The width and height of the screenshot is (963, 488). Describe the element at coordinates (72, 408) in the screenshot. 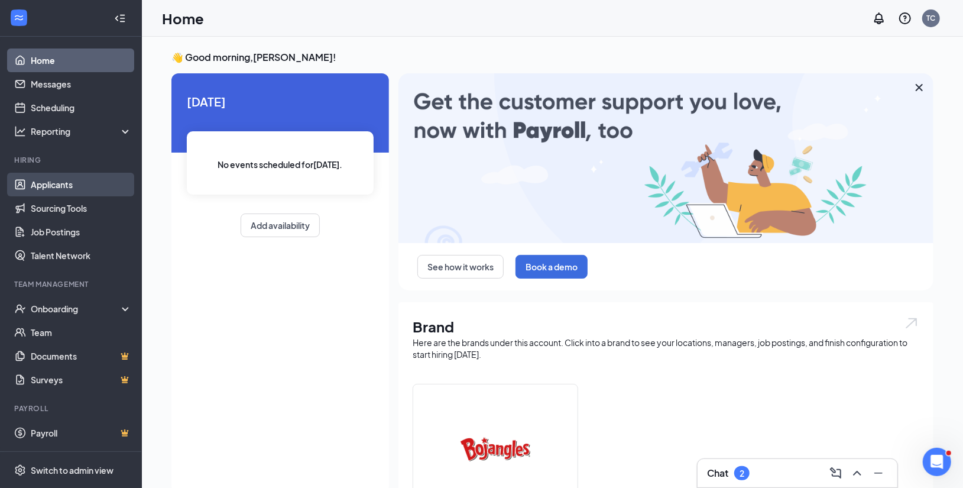

I see `div: Payroll` at that location.